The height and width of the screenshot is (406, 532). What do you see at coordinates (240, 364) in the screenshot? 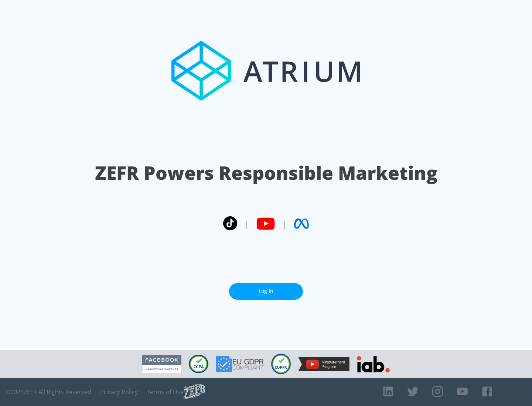
I see `img: GDPR Compliant` at bounding box center [240, 364].